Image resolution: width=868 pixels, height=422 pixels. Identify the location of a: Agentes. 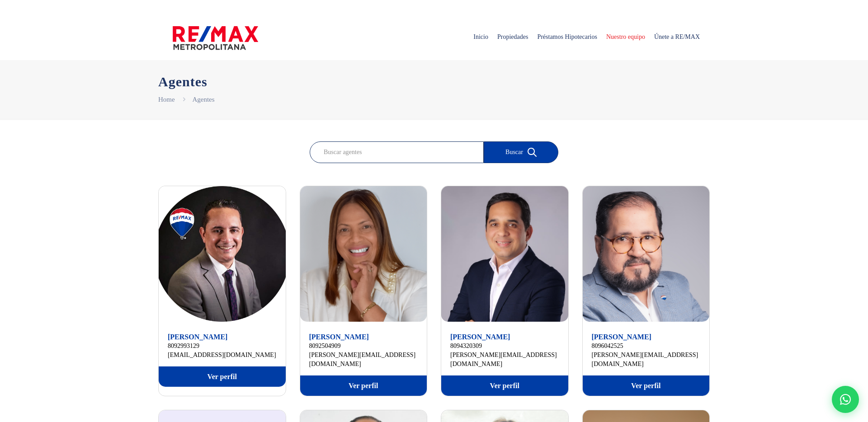
(203, 99).